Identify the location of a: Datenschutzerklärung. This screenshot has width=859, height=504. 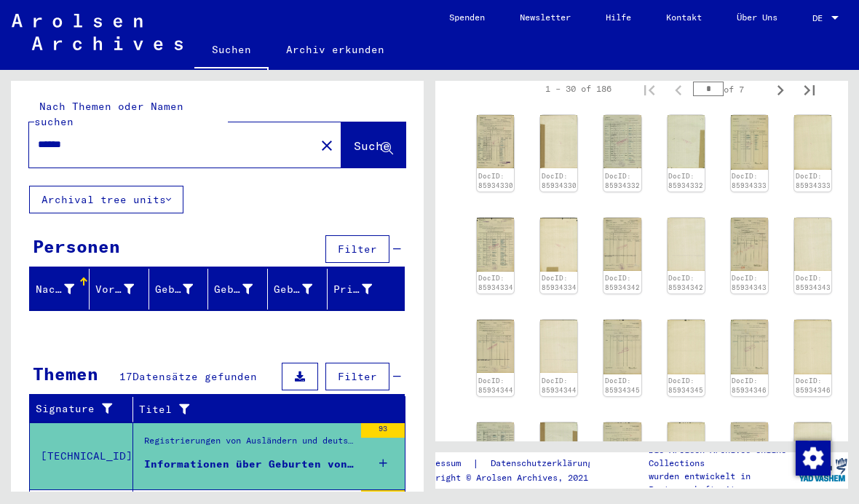
(544, 463).